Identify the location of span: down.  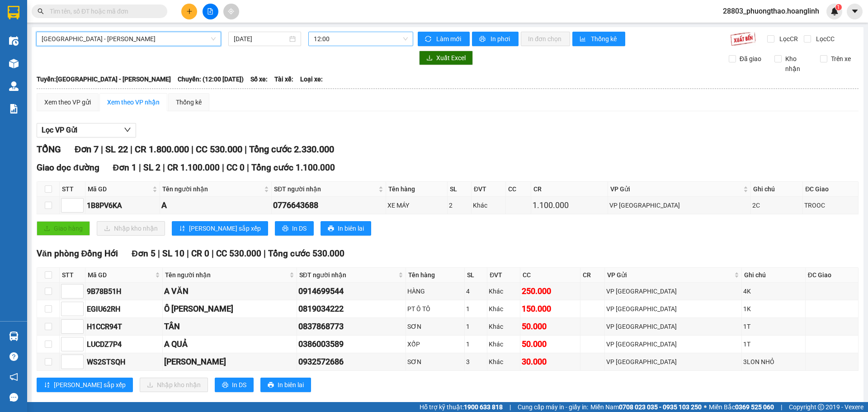
(128, 130).